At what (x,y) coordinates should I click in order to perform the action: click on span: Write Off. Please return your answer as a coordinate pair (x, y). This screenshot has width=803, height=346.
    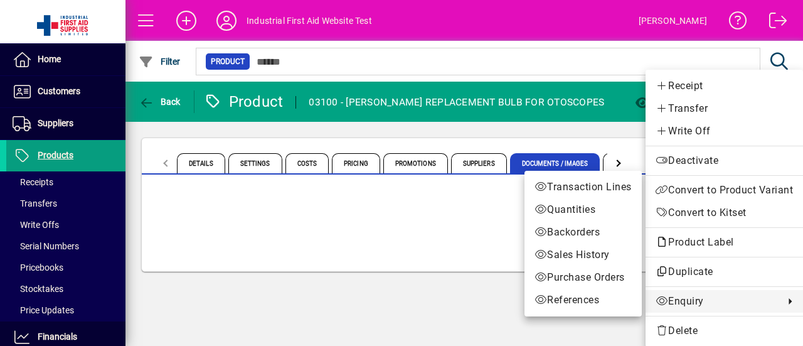
    Looking at the image, I should click on (724, 131).